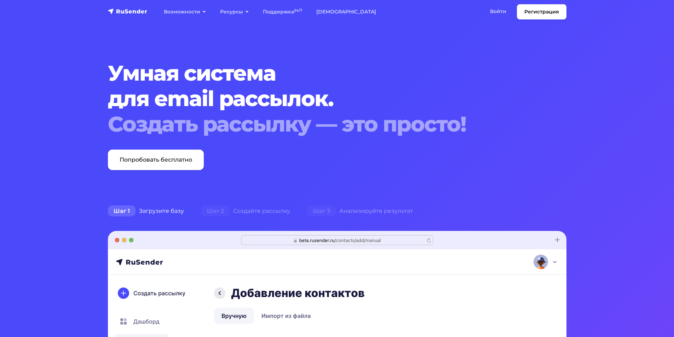 Image resolution: width=674 pixels, height=337 pixels. I want to click on a: Возможности, so click(185, 12).